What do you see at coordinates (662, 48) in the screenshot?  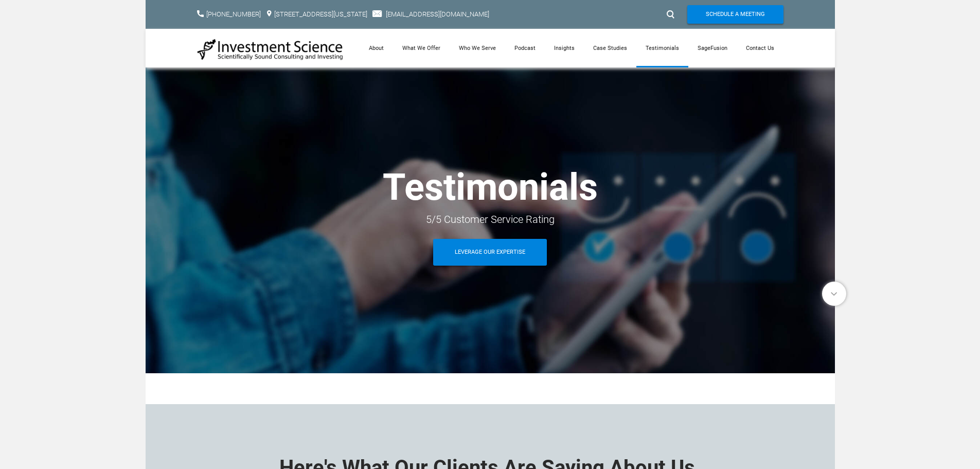 I see `a: Testimonials` at bounding box center [662, 48].